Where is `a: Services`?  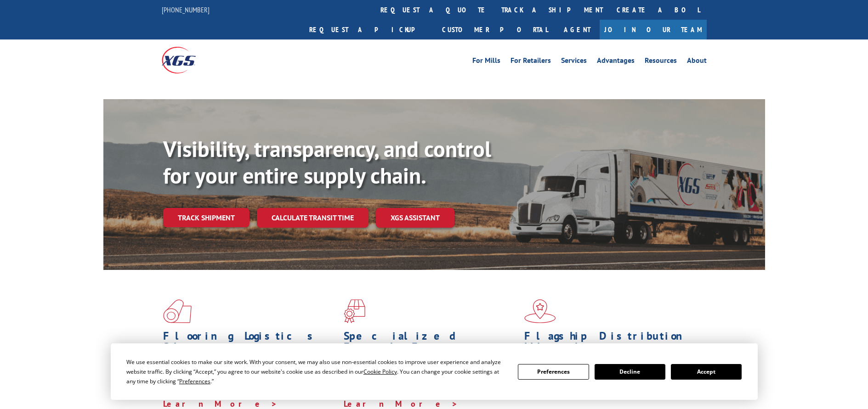 a: Services is located at coordinates (574, 62).